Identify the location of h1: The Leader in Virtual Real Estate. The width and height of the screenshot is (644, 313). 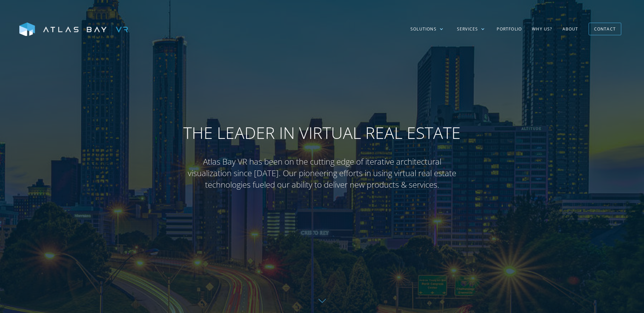
(322, 133).